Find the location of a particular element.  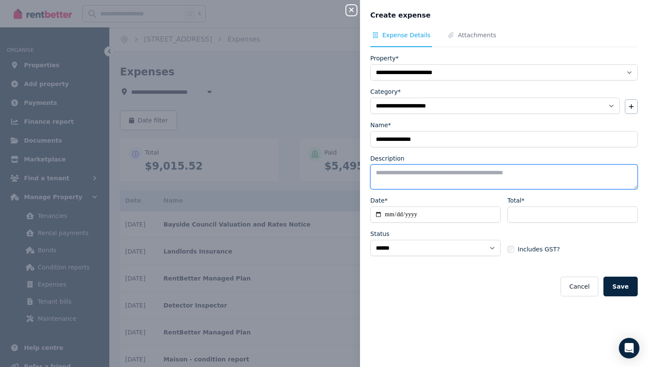

span: Includes GST? is located at coordinates (539, 249).